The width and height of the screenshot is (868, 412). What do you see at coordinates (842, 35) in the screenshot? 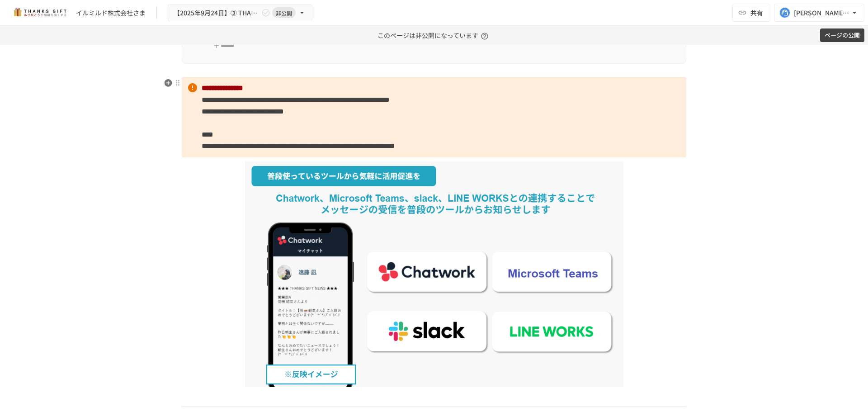
I see `button: ページの公開` at bounding box center [842, 35].